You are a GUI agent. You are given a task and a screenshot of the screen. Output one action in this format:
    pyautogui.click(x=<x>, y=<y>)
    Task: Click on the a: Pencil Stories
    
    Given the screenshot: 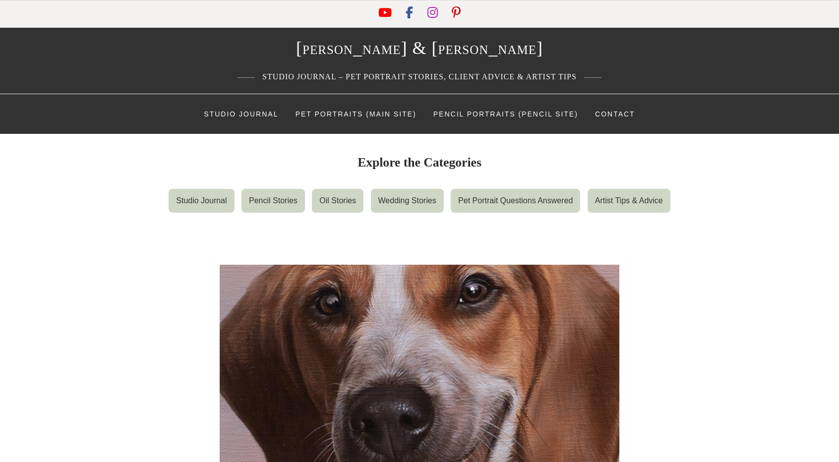 What is the action you would take?
    pyautogui.click(x=273, y=201)
    